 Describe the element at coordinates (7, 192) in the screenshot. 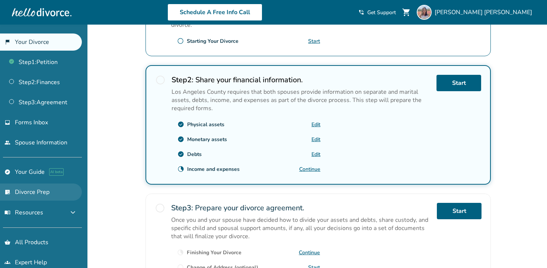

I see `span: list_alt_check` at that location.